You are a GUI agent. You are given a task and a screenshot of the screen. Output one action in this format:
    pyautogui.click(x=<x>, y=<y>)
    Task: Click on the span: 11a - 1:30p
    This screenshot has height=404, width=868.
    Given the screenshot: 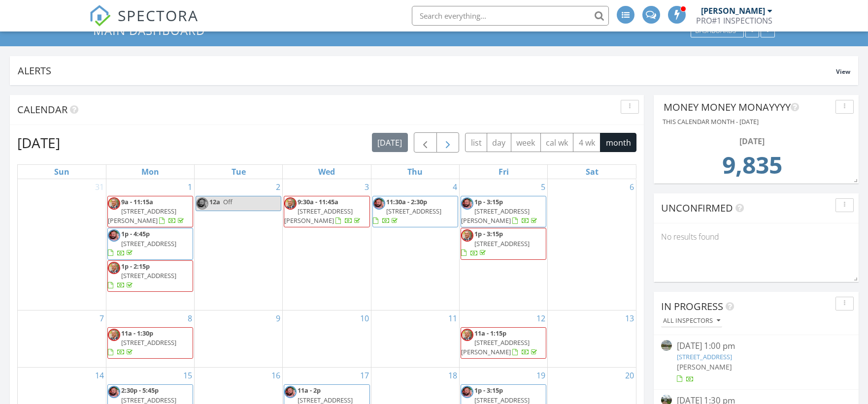 What is the action you would take?
    pyautogui.click(x=137, y=333)
    